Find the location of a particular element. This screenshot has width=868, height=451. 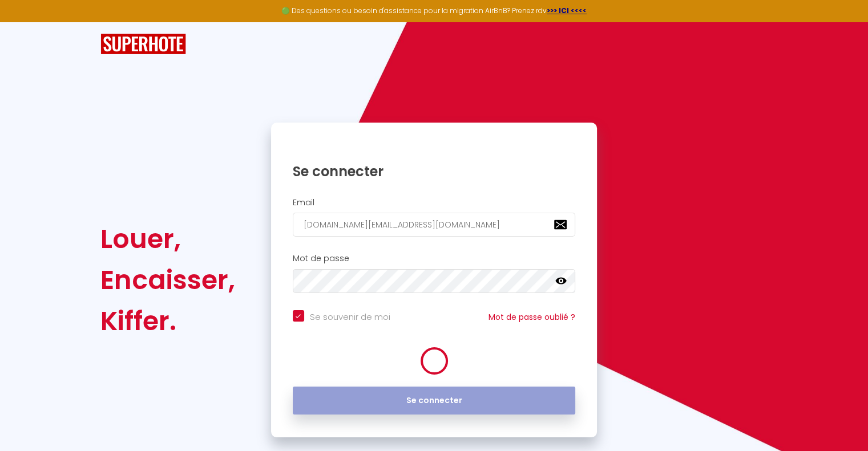

a: Mot de passe oublié ? is located at coordinates (532, 317).